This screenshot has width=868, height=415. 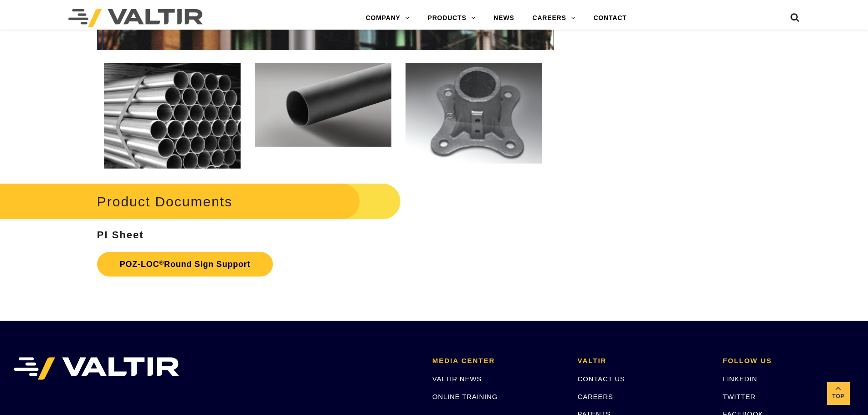 What do you see at coordinates (96, 368) in the screenshot?
I see `img: VALTIR` at bounding box center [96, 368].